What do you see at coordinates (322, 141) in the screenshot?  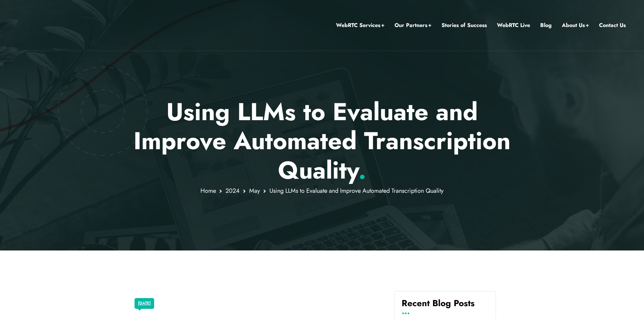 I see `p: Using LLMs to Evaluate and Improve Automated Transcription Quality` at bounding box center [322, 141].